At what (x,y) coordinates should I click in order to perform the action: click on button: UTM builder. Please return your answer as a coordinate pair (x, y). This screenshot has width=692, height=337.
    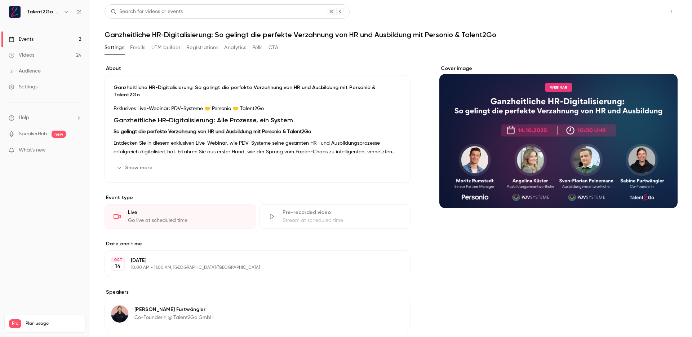
    Looking at the image, I should click on (166, 48).